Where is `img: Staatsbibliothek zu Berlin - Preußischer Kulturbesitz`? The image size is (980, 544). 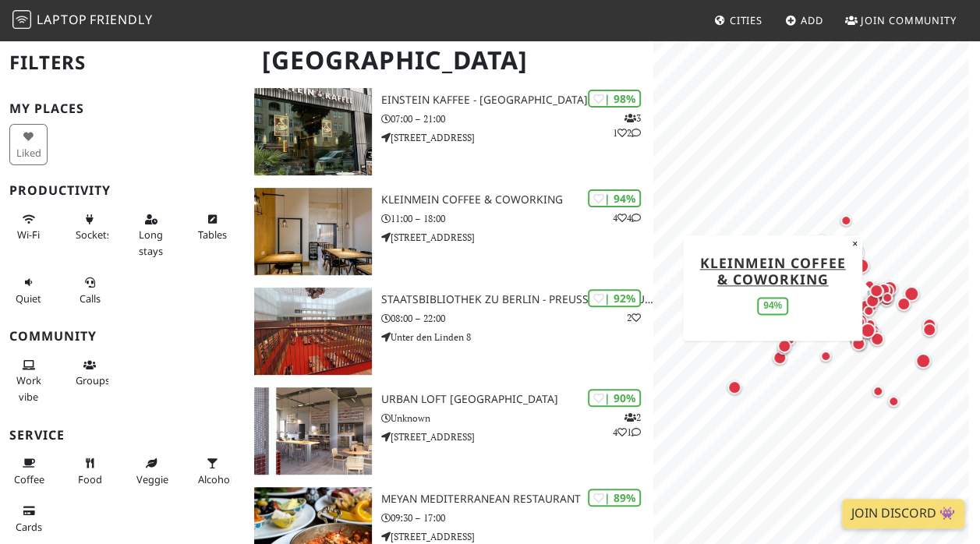 img: Staatsbibliothek zu Berlin - Preußischer Kulturbesitz is located at coordinates (312, 331).